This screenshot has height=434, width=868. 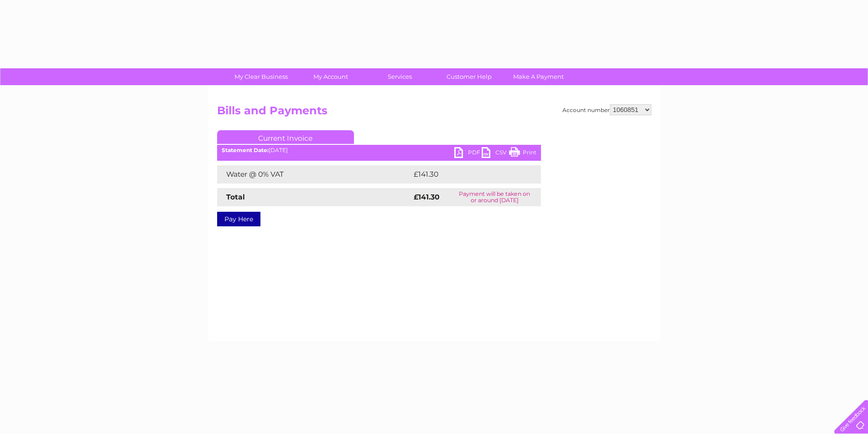 I want to click on td: Water @ 0% VAT, so click(x=314, y=174).